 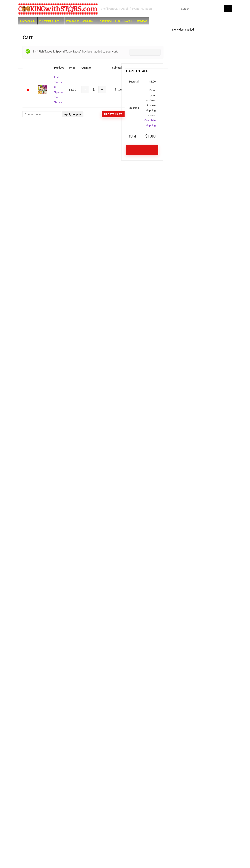 I want to click on th: Quantity, so click(x=94, y=68).